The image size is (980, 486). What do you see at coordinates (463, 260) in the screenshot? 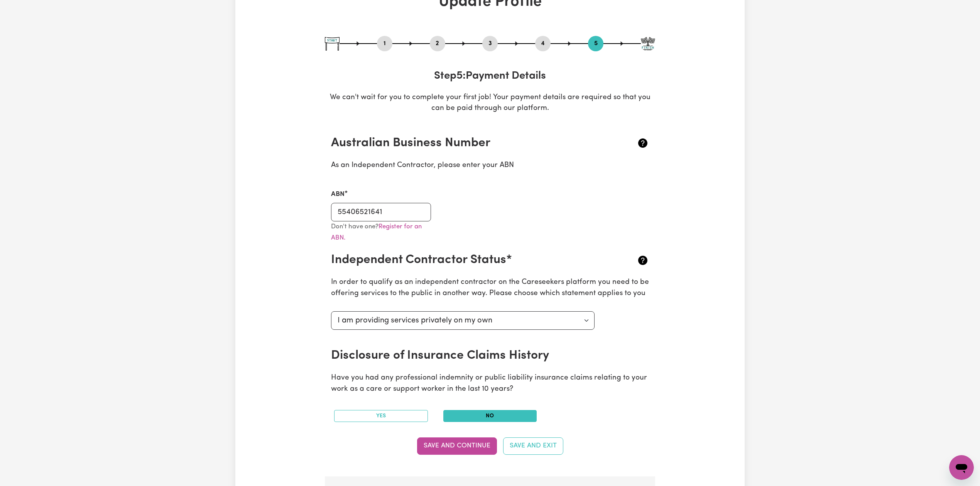
I see `h2: Independent Contractor Status*` at bounding box center [463, 260].